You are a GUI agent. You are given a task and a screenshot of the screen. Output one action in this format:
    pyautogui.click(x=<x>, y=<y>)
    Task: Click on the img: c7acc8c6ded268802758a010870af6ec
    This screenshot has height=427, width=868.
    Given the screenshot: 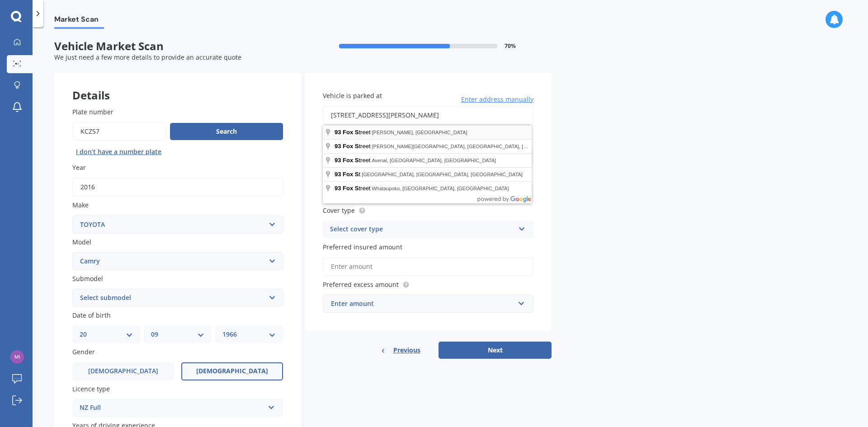 What is the action you would take?
    pyautogui.click(x=17, y=357)
    